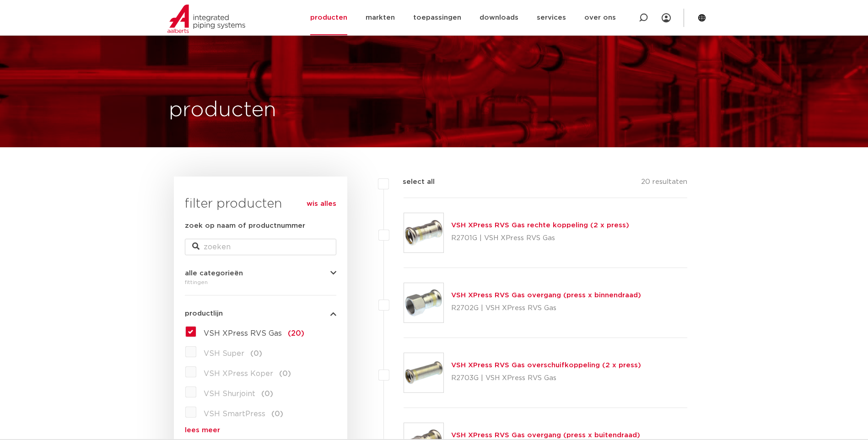  What do you see at coordinates (540, 239) in the screenshot?
I see `p: R2701G | VSH XPress RVS Gas` at bounding box center [540, 239].